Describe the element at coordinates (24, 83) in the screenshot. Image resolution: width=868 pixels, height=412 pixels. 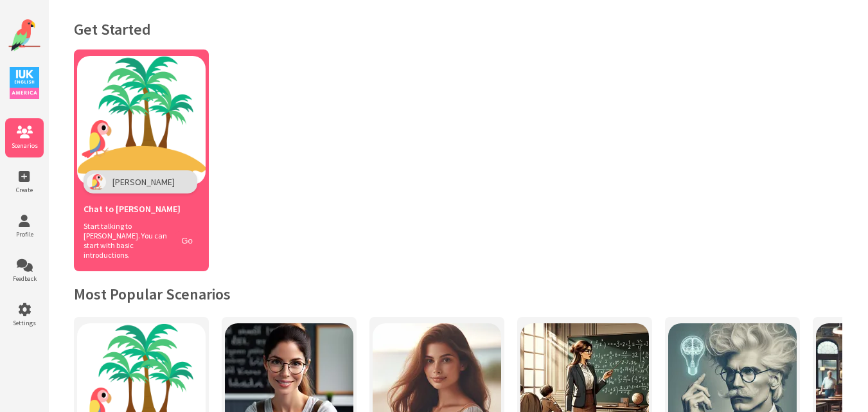
I see `img: IUK Logo` at that location.